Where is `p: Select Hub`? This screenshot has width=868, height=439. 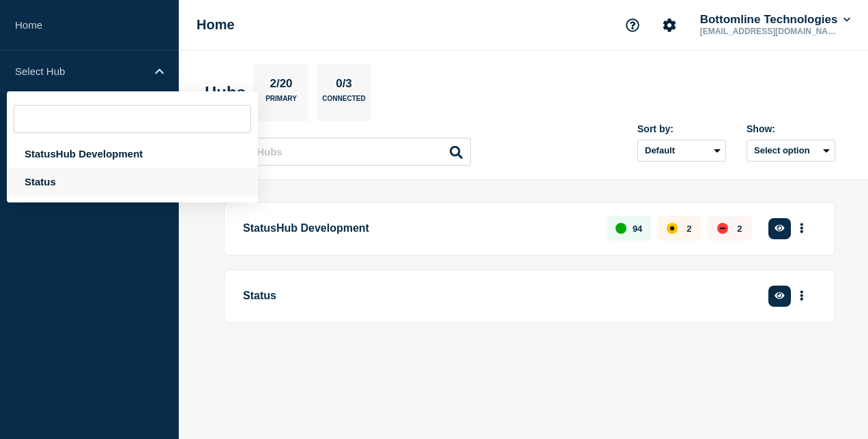
p: Select Hub is located at coordinates (81, 71).